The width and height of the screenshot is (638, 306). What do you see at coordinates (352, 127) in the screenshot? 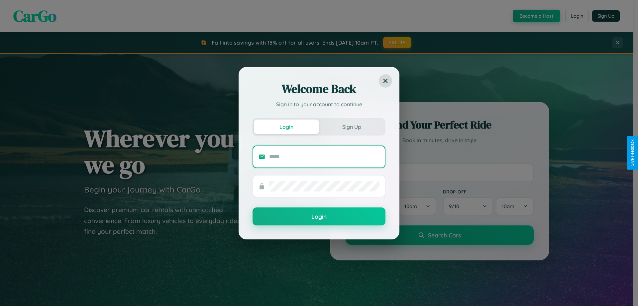
I see `button: Sign Up` at bounding box center [352, 127].